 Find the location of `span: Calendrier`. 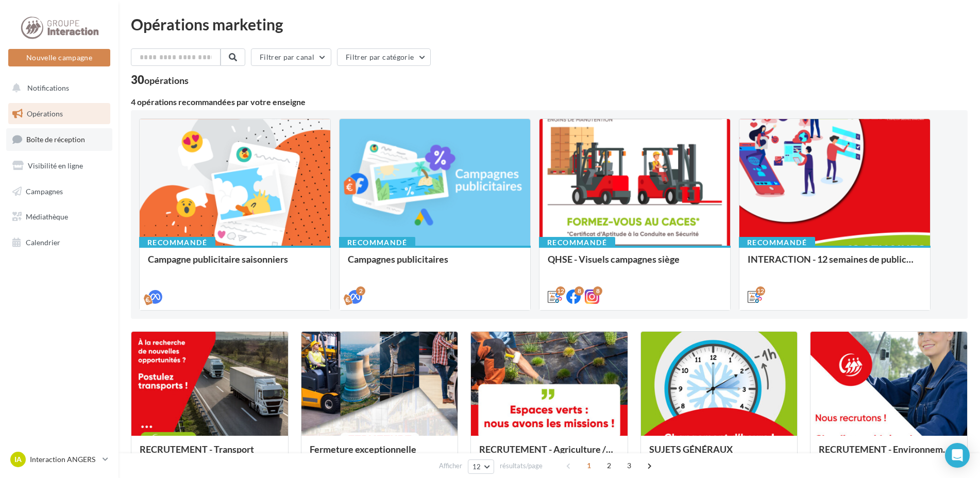

span: Calendrier is located at coordinates (43, 242).